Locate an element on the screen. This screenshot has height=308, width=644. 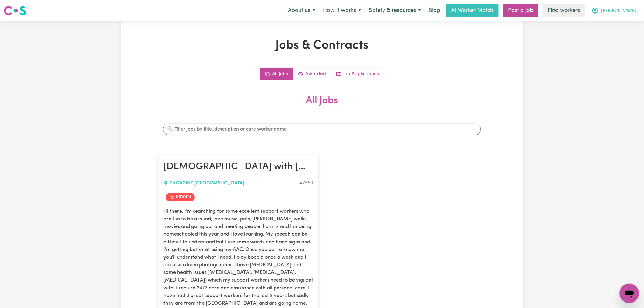
input: 🔍 Filter jobs by title, description or care worker name is located at coordinates (322, 129).